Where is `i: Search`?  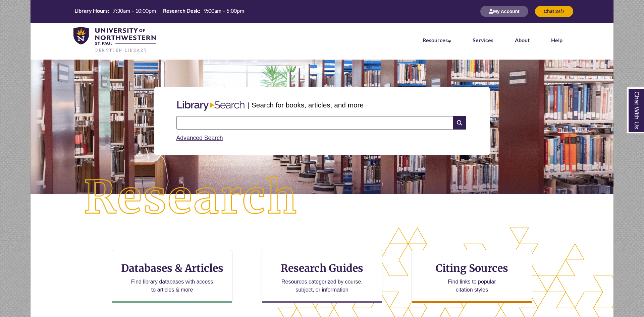 i: Search is located at coordinates (460, 123).